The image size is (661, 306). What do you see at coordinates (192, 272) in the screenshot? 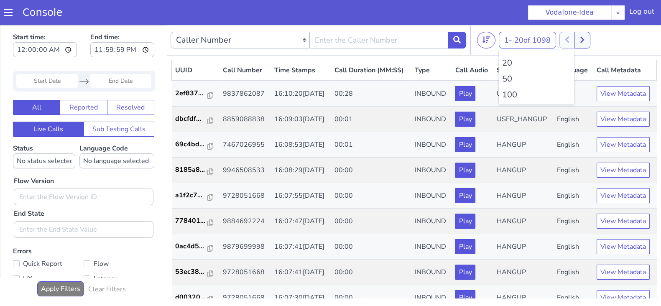
I see `p: d00320...` at bounding box center [192, 272].